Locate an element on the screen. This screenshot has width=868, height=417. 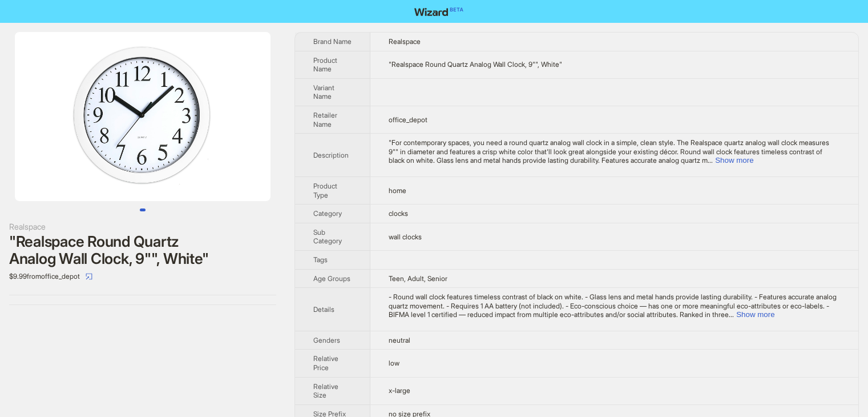
span: Sub Category is located at coordinates (327, 236).